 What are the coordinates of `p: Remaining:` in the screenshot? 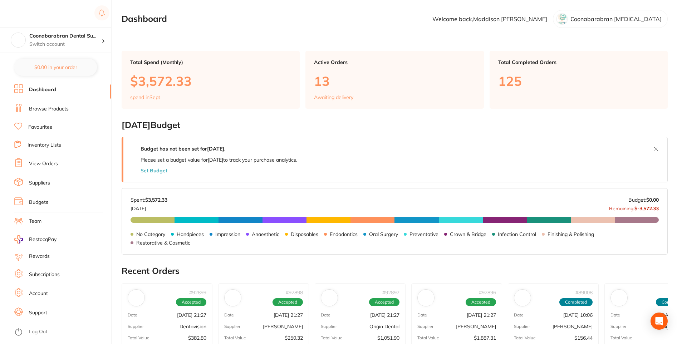 It's located at (634, 207).